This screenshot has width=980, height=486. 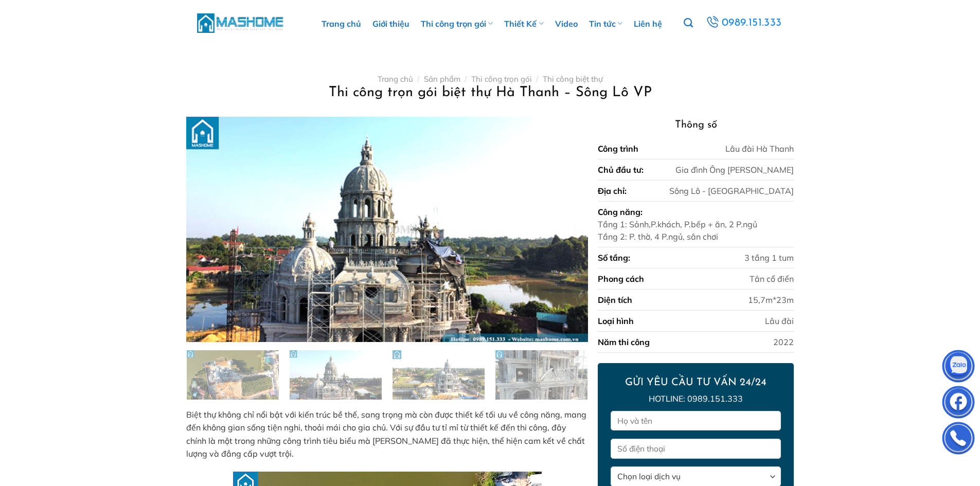 What do you see at coordinates (620, 212) in the screenshot?
I see `div: Công năng:` at bounding box center [620, 212].